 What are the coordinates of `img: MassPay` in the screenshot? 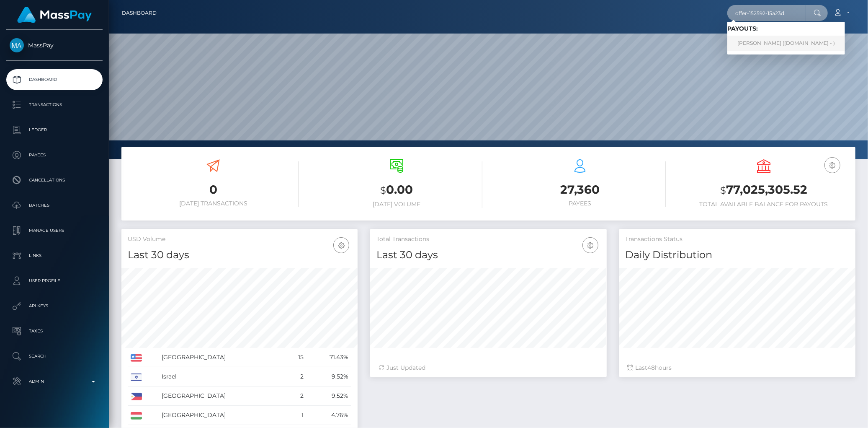 It's located at (17, 45).